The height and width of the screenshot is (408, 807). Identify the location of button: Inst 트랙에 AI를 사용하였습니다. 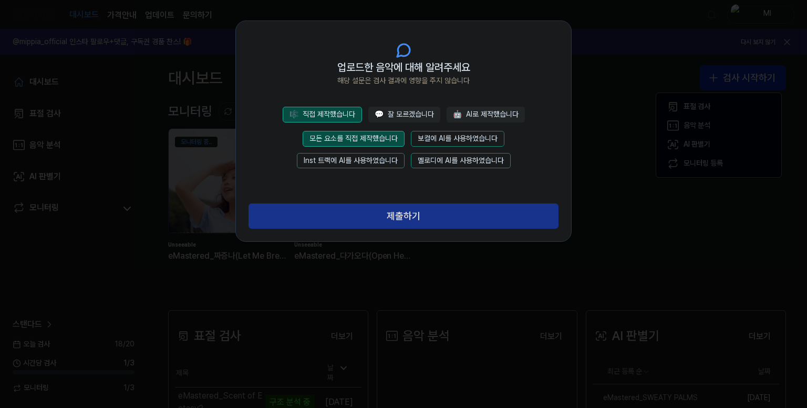
(350, 161).